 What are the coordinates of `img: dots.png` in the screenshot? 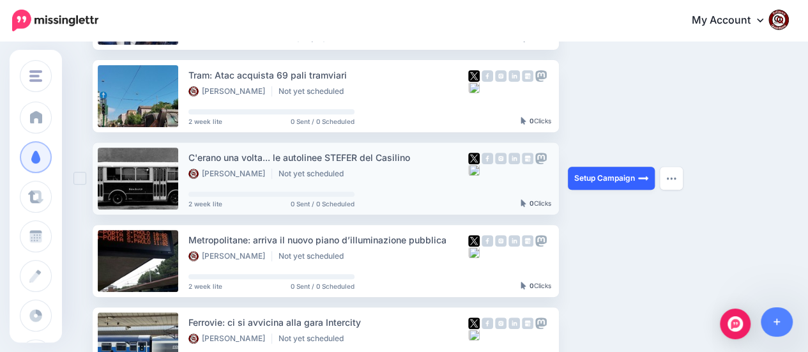 It's located at (672, 178).